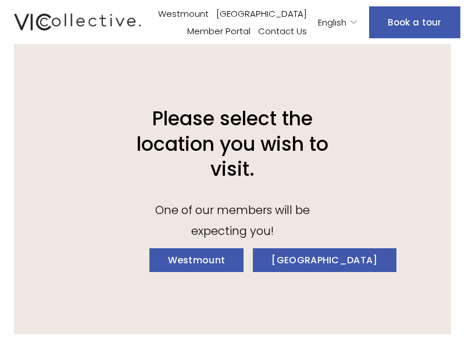 This screenshot has height=348, width=465. Describe the element at coordinates (332, 22) in the screenshot. I see `span: English` at that location.